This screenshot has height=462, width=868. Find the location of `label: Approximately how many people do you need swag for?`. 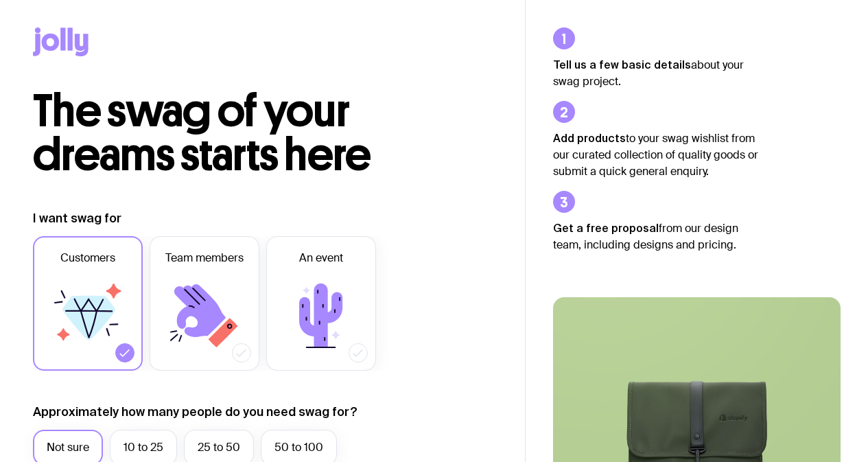

label: Approximately how many people do you need swag for? is located at coordinates (195, 412).